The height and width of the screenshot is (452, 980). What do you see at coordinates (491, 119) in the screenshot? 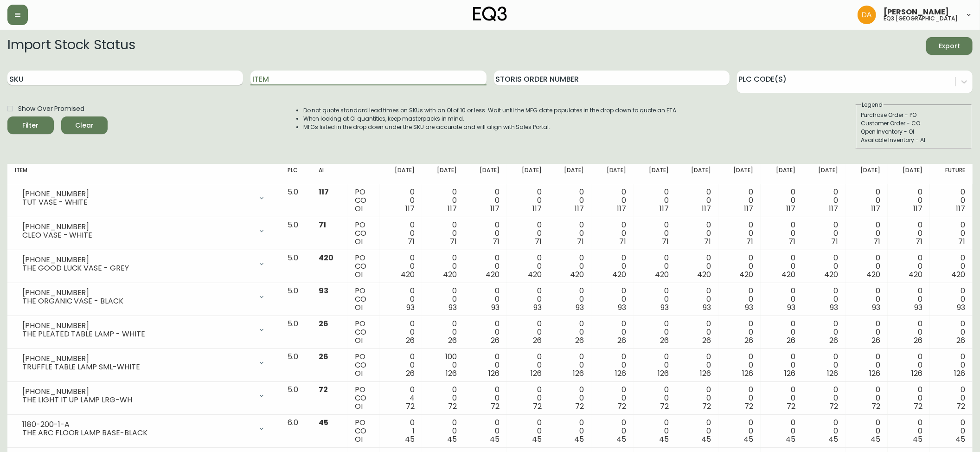
I see `li: When looking at OI quantities, keep masterpacks in mind.` at bounding box center [491, 119].